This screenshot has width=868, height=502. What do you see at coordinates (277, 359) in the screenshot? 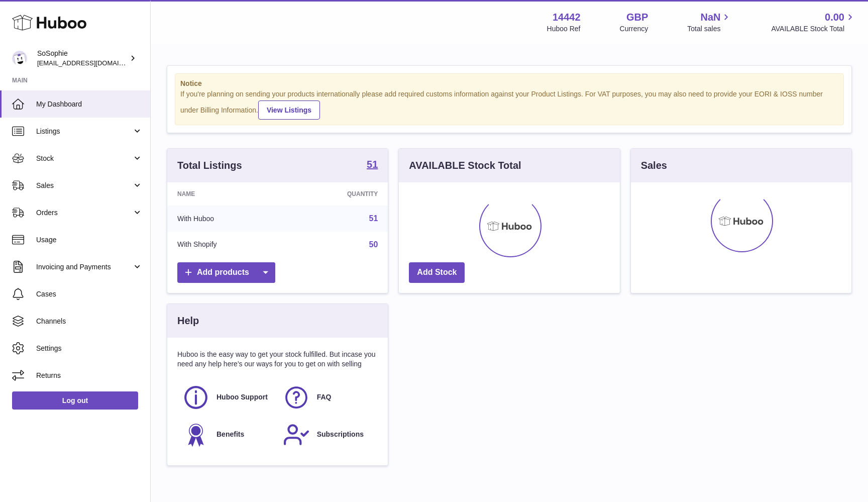
I see `p: Huboo is the easy way to get your stock fulfilled. But incase you need any help here's our ways f...` at bounding box center [277, 359].